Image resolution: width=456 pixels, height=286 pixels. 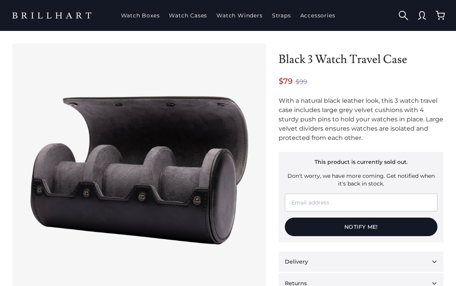 I want to click on nav: Main, so click(x=228, y=15).